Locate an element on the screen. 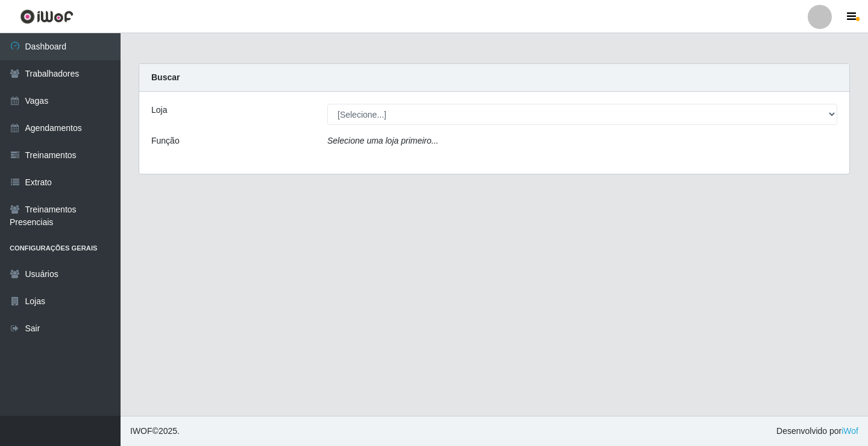  span: © 2025 . is located at coordinates (155, 431).